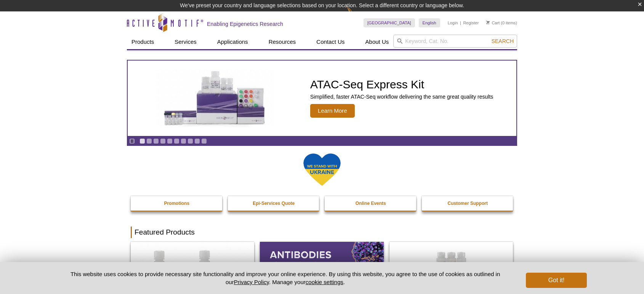  I want to click on a: Promotions, so click(176, 203).